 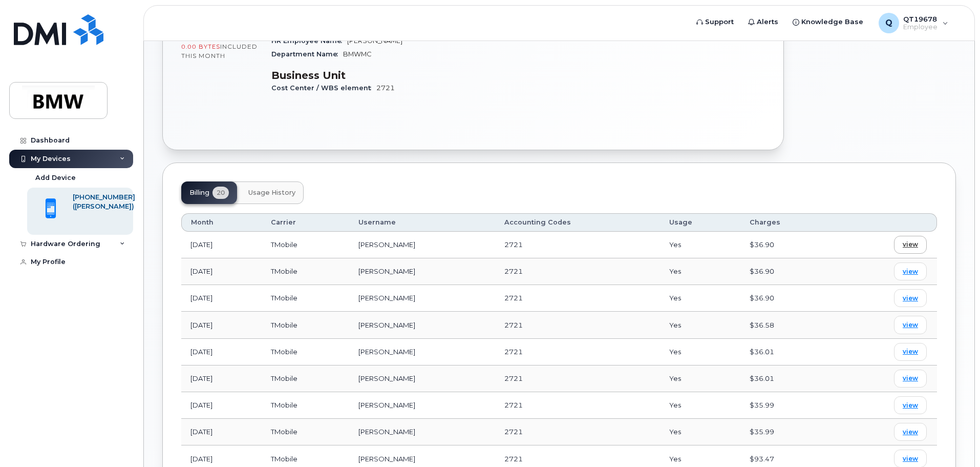 What do you see at coordinates (720, 22) in the screenshot?
I see `span: Support` at bounding box center [720, 22].